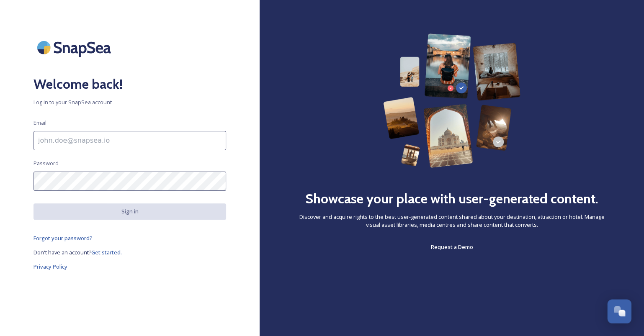  I want to click on span: Email, so click(40, 123).